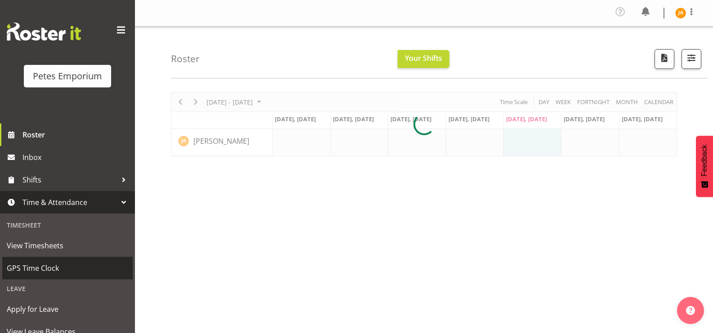 The width and height of the screenshot is (713, 333). I want to click on h4: Roster, so click(185, 58).